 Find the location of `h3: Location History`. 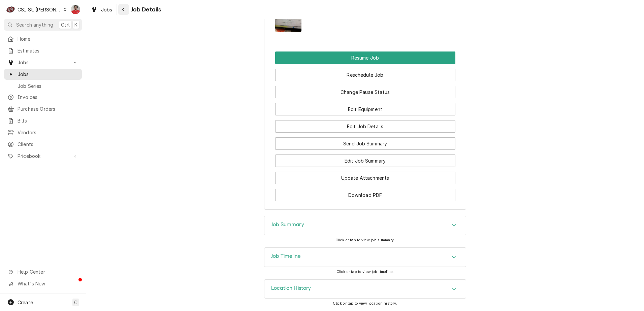

h3: Location History is located at coordinates (291, 288).